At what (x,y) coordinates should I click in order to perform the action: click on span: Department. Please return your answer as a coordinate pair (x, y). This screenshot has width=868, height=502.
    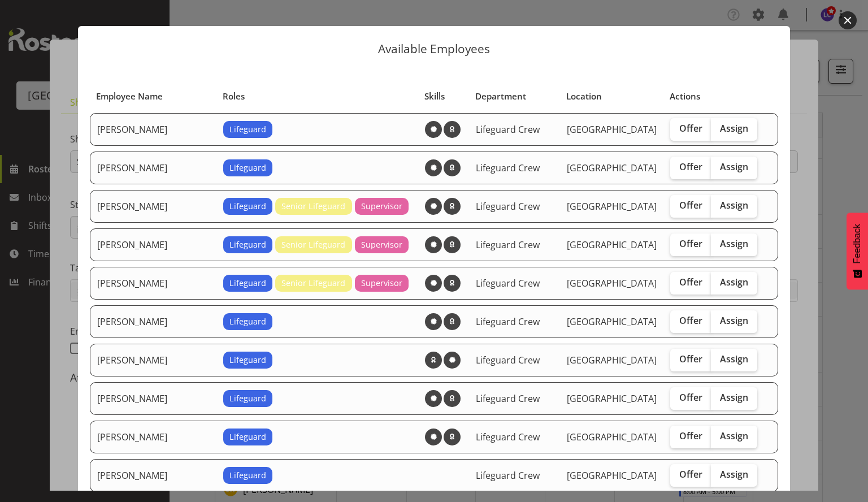
    Looking at the image, I should click on (501, 96).